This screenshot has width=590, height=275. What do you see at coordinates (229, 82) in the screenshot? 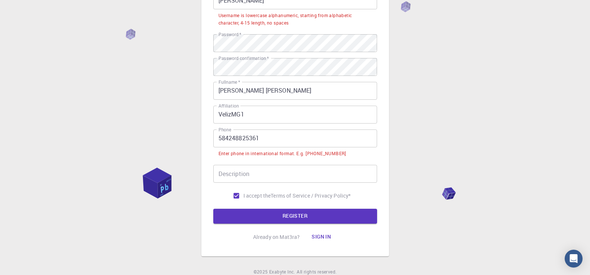
I see `label: Fullname` at bounding box center [229, 82].